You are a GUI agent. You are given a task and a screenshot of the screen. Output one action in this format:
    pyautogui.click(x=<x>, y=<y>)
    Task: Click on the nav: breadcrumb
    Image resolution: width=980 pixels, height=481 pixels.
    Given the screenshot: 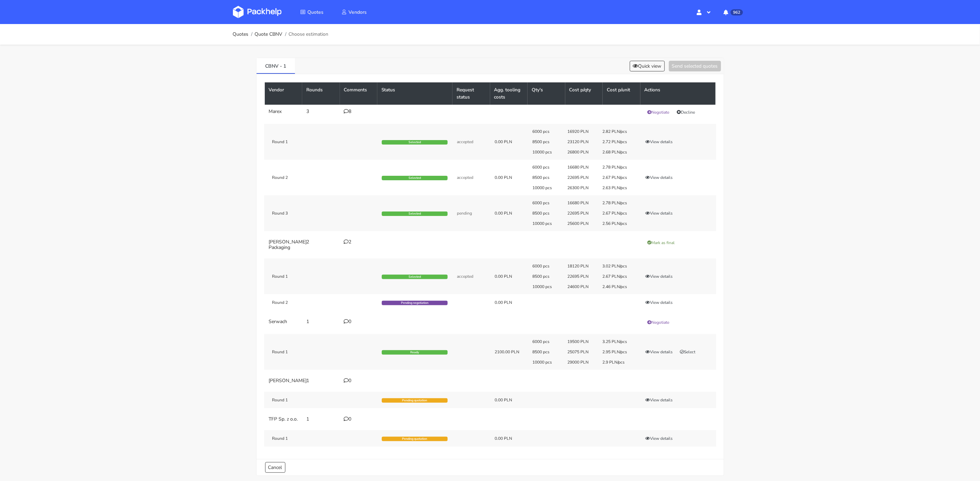 What is the action you would take?
    pyautogui.click(x=281, y=35)
    